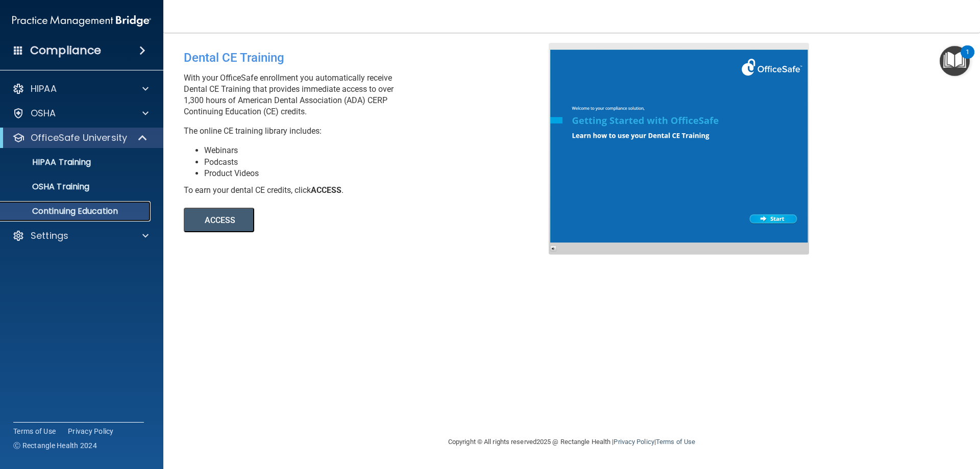  What do you see at coordinates (967, 59) in the screenshot?
I see `div: 1` at bounding box center [967, 59].